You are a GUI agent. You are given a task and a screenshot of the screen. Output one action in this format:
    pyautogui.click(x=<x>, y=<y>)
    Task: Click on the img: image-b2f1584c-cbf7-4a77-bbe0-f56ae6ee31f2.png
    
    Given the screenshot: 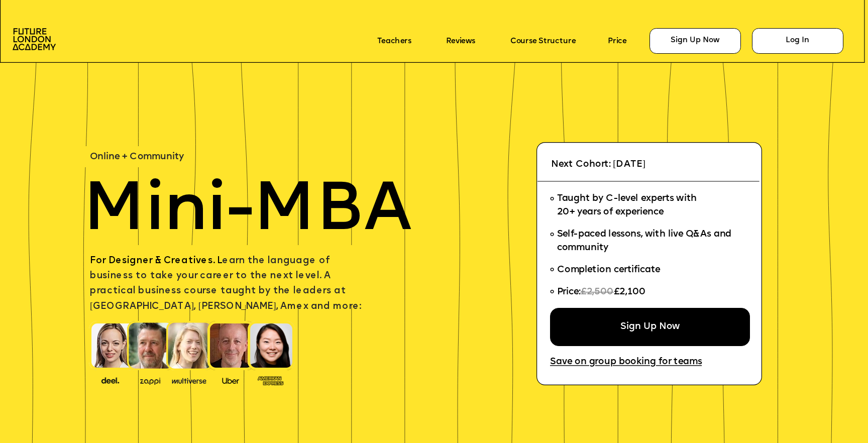 What is the action you would take?
    pyautogui.click(x=150, y=380)
    